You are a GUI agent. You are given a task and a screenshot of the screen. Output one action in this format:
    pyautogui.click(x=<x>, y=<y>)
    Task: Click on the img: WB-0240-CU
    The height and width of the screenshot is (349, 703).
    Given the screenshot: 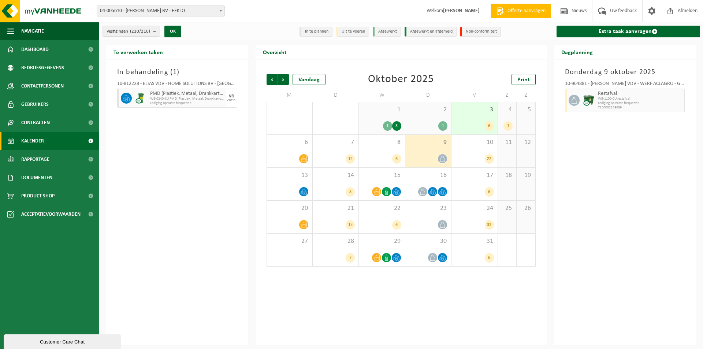 What is the action you would take?
    pyautogui.click(x=141, y=98)
    